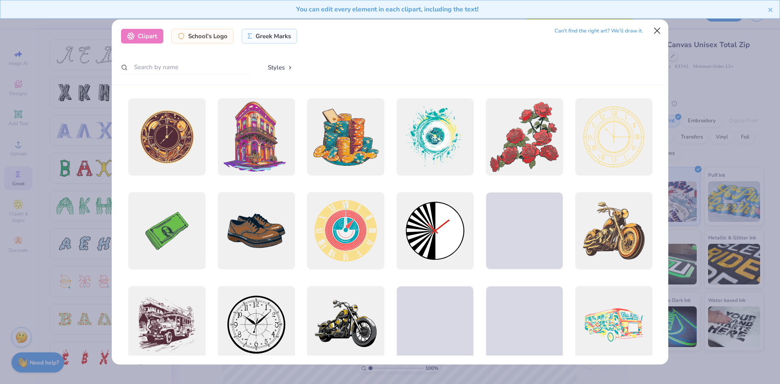 The height and width of the screenshot is (384, 780). What do you see at coordinates (657, 31) in the screenshot?
I see `button: Close` at bounding box center [657, 31].